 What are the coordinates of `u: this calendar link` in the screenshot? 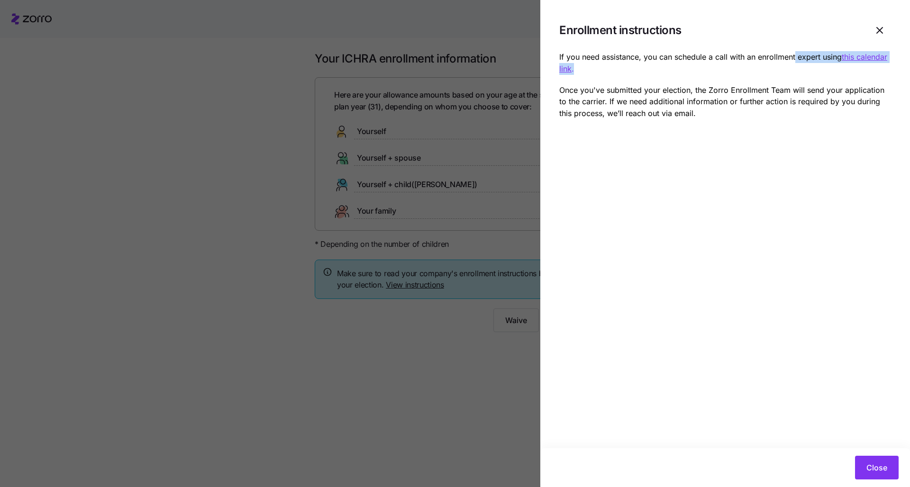 It's located at (724, 63).